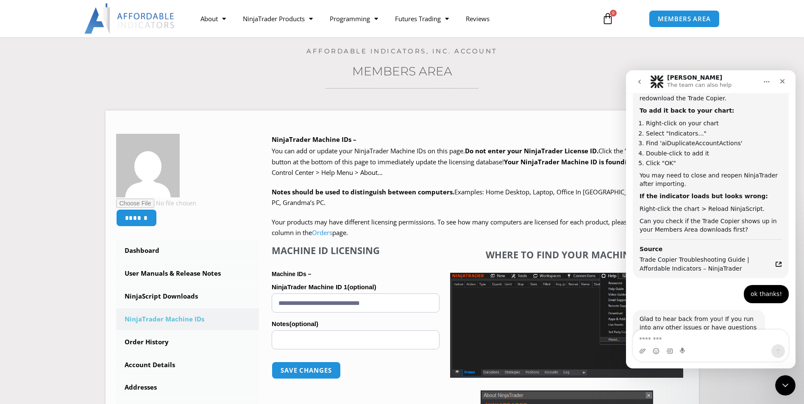  Describe the element at coordinates (684, 19) in the screenshot. I see `a: MEMBERS AREA` at that location.